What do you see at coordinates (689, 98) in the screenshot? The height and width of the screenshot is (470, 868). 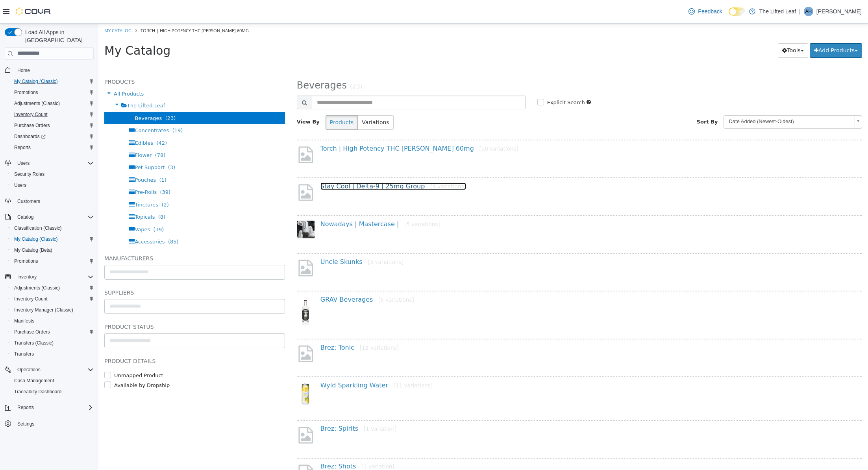 I see `span: Date Added (Newest-Oldest)` at bounding box center [689, 98].